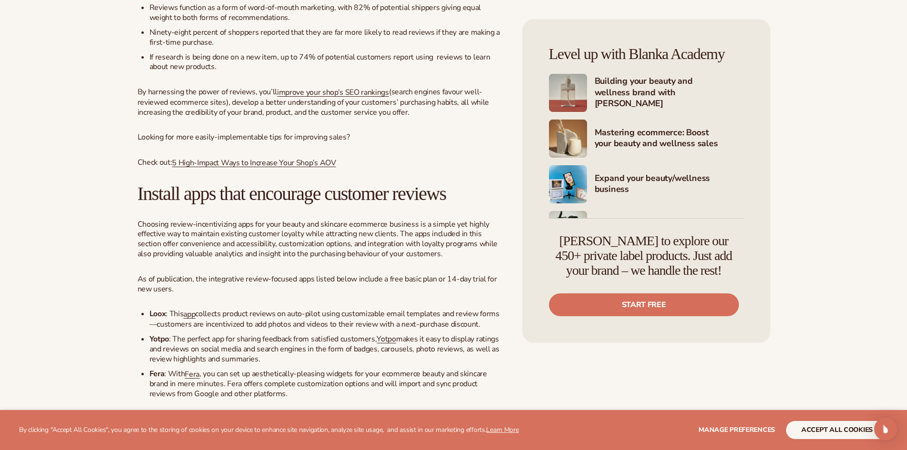 This screenshot has height=450, width=907. Describe the element at coordinates (208, 92) in the screenshot. I see `span: By harnessing the power of reviews, you’ll` at that location.